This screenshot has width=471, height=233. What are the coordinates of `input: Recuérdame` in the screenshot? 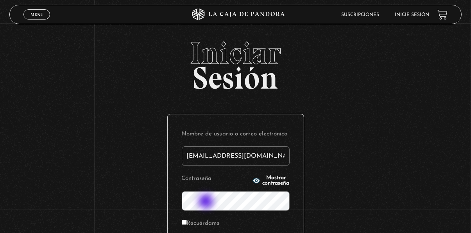 It's located at (184, 222).